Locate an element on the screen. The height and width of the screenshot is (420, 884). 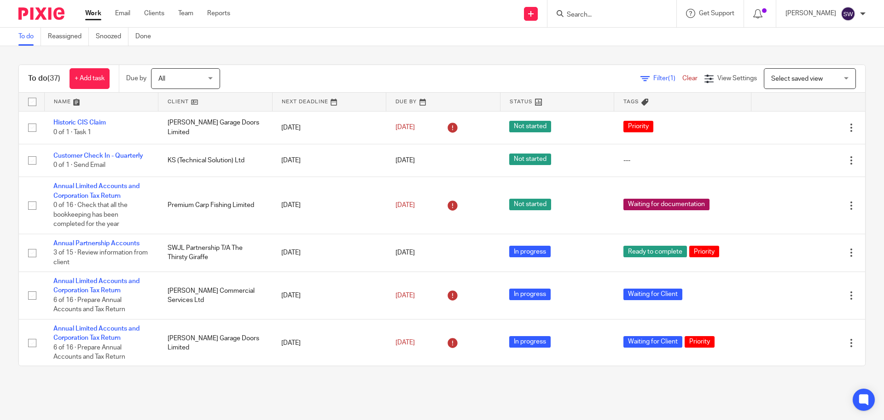
a: Historic CIS Claim is located at coordinates (80, 123).